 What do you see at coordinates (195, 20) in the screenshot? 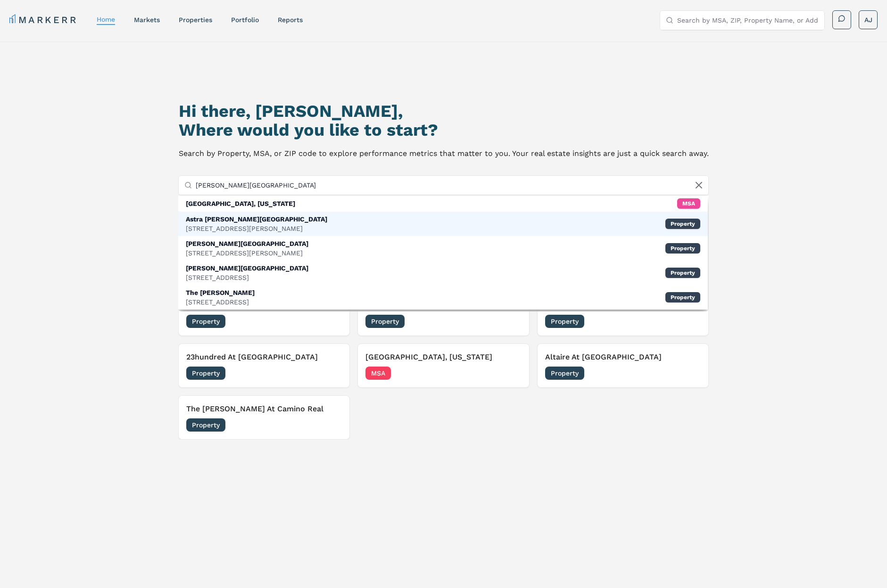
I see `a: properties` at bounding box center [195, 20].